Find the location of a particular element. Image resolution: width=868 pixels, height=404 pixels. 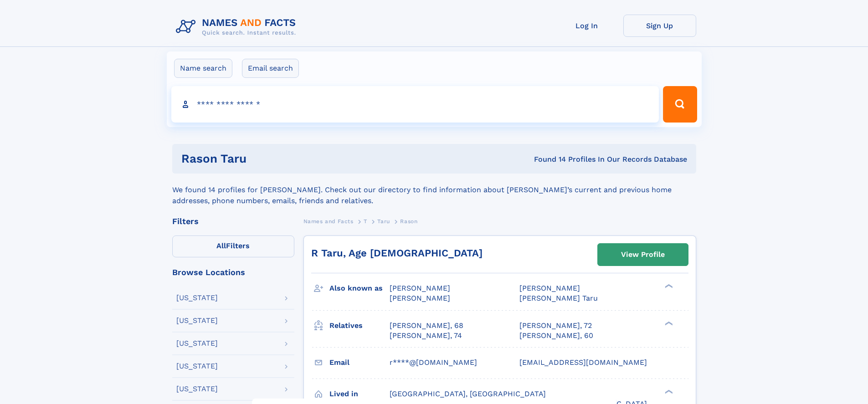

h3: Email is located at coordinates (360, 362).